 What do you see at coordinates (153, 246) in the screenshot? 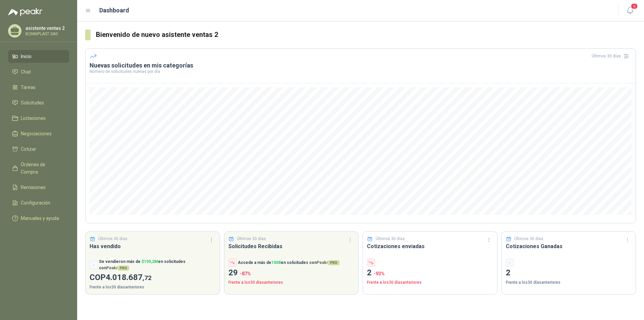
I see `h3: Has vendido` at bounding box center [153, 246].